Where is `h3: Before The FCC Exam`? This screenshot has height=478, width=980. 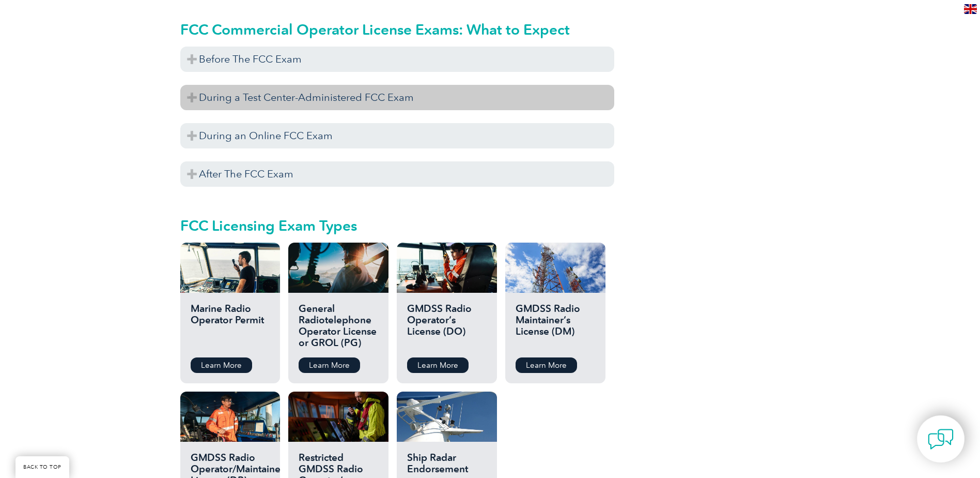 h3: Before The FCC Exam is located at coordinates (397, 59).